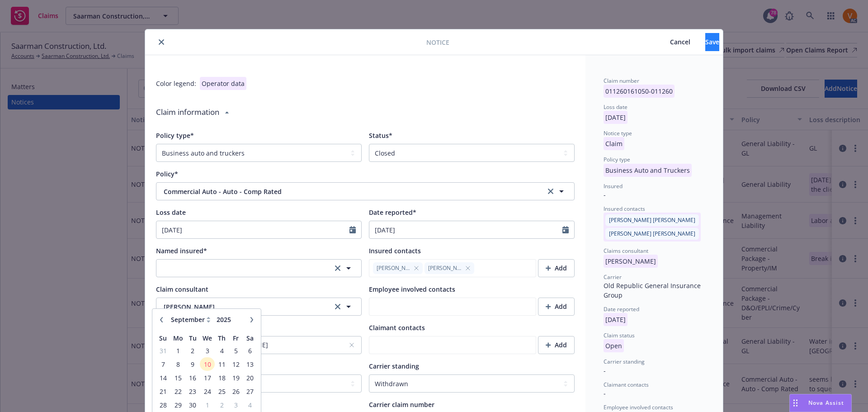 The image size is (868, 412). Describe the element at coordinates (207, 405) in the screenshot. I see `td: 1` at that location.